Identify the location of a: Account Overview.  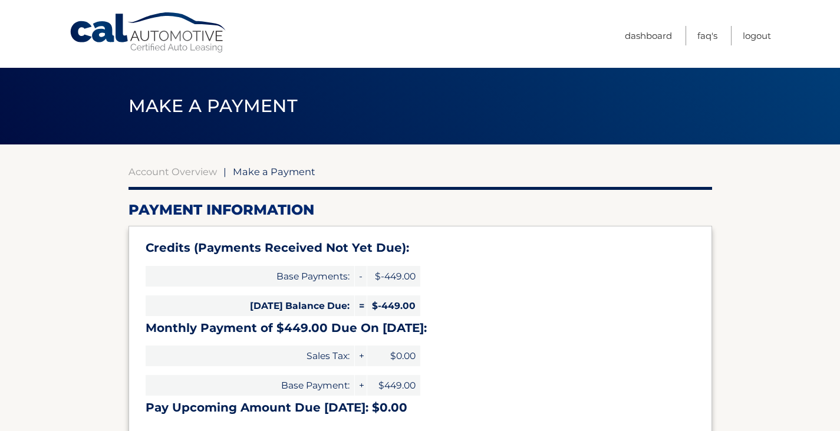
(173, 171).